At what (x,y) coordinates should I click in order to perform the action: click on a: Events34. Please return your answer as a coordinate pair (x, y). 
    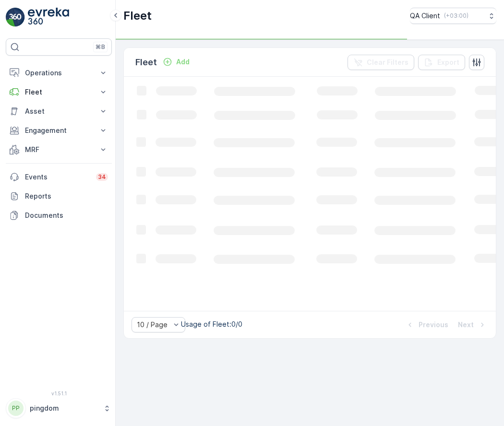
    Looking at the image, I should click on (59, 177).